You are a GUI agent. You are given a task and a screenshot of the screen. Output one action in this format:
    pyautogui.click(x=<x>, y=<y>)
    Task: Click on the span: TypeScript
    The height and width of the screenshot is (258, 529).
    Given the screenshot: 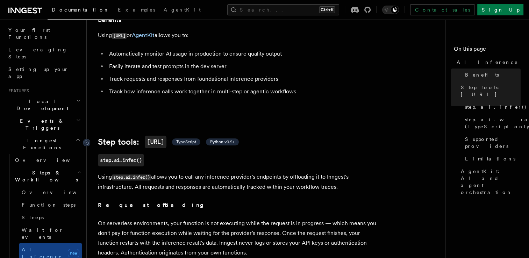 What is the action you would take?
    pyautogui.click(x=186, y=142)
    